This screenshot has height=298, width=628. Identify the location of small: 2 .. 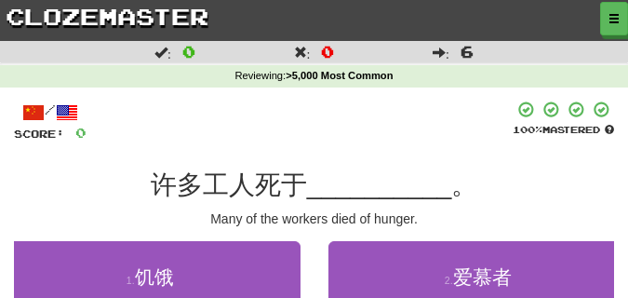
(448, 280).